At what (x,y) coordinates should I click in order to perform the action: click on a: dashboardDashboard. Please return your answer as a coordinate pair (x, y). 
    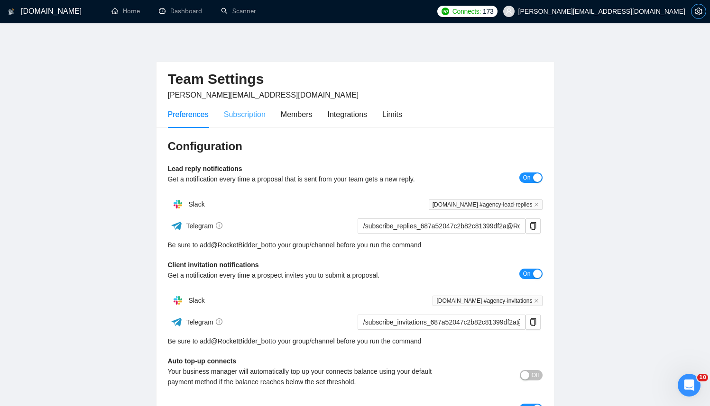
    Looking at the image, I should click on (180, 11).